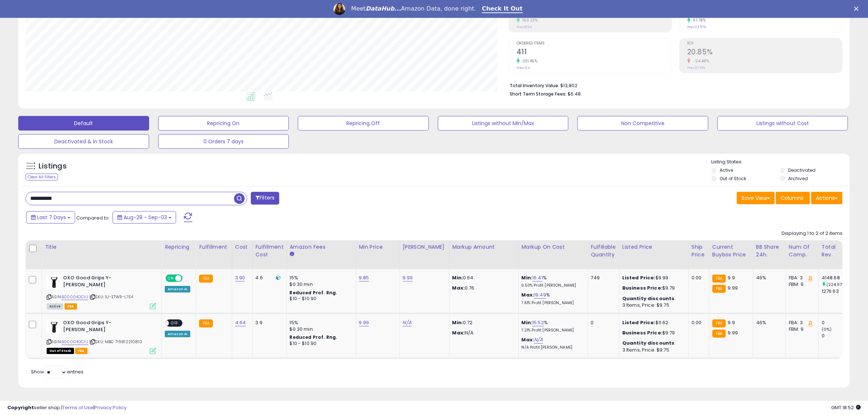 Image resolution: width=868 pixels, height=415 pixels. I want to click on small: Prev: 23.57%, so click(697, 27).